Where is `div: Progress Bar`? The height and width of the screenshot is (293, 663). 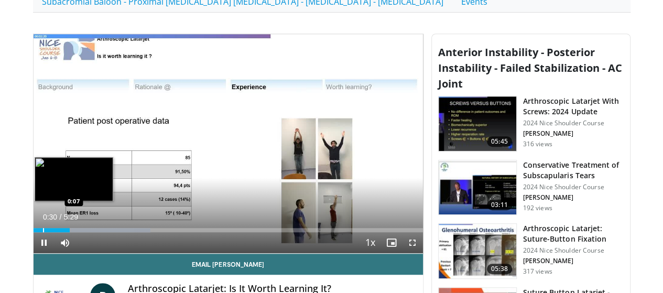 div: Progress Bar is located at coordinates (228, 230).